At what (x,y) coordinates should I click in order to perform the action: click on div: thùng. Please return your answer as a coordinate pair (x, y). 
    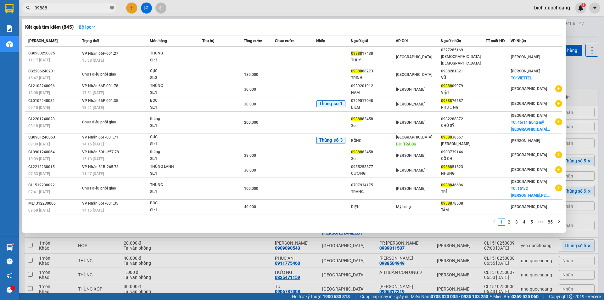
    Looking at the image, I should click on (174, 119).